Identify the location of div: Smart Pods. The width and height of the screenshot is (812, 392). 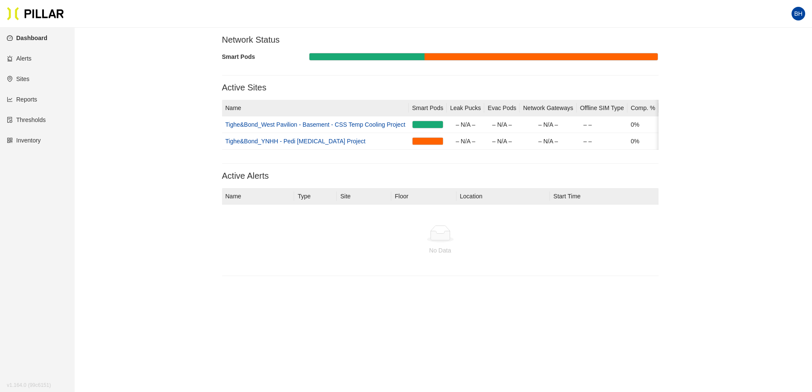
(266, 57).